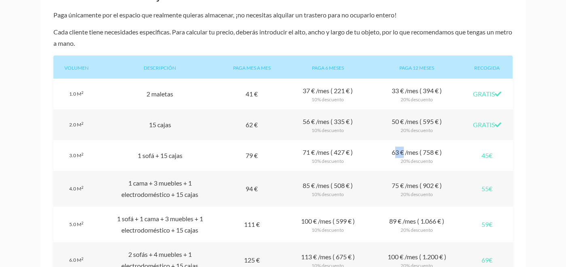 The height and width of the screenshot is (267, 566). What do you see at coordinates (77, 67) in the screenshot?
I see `div: Volumen` at bounding box center [77, 67].